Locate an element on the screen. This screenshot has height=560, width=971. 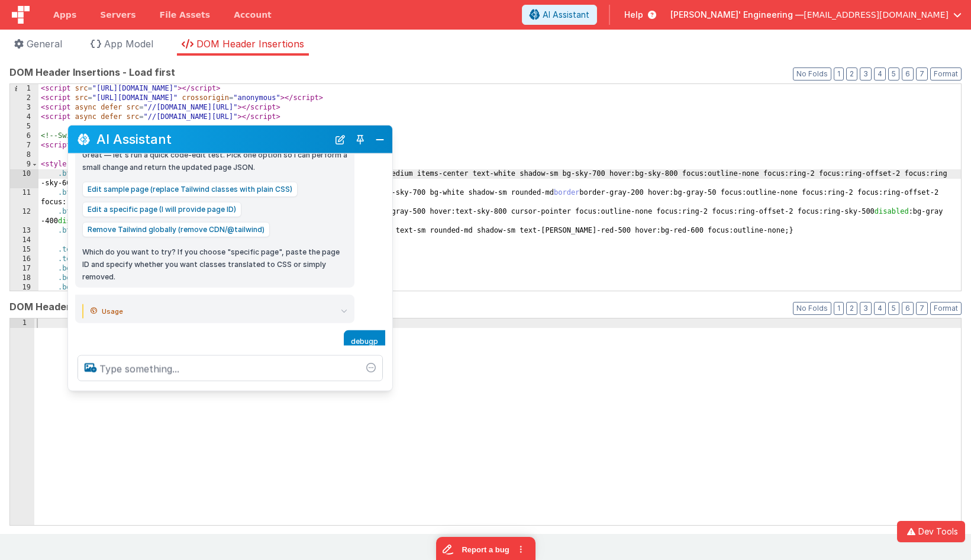
div: 11 is located at coordinates (24, 198).